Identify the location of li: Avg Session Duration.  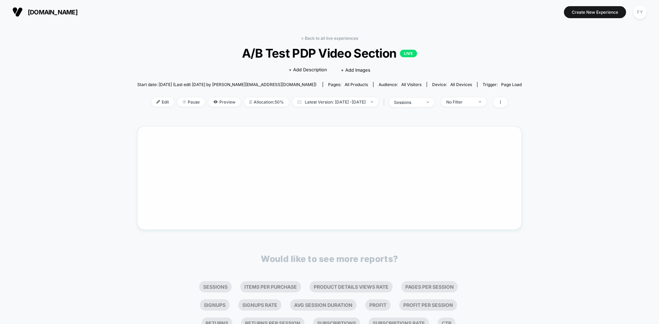
(323, 305).